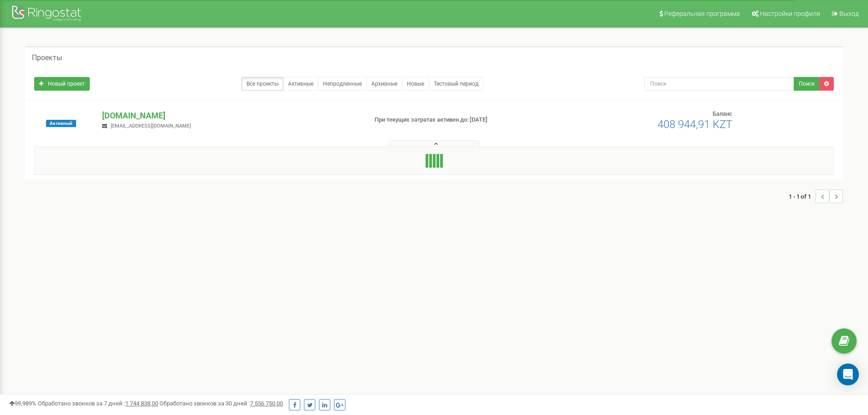  I want to click on a: Новые, so click(416, 84).